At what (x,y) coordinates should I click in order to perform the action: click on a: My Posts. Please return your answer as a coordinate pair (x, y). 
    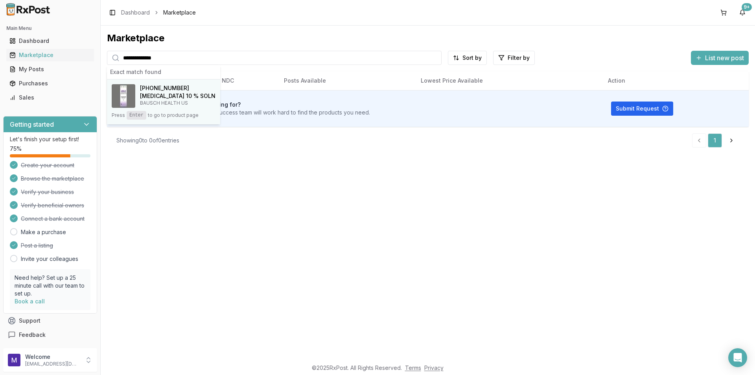
    Looking at the image, I should click on (50, 69).